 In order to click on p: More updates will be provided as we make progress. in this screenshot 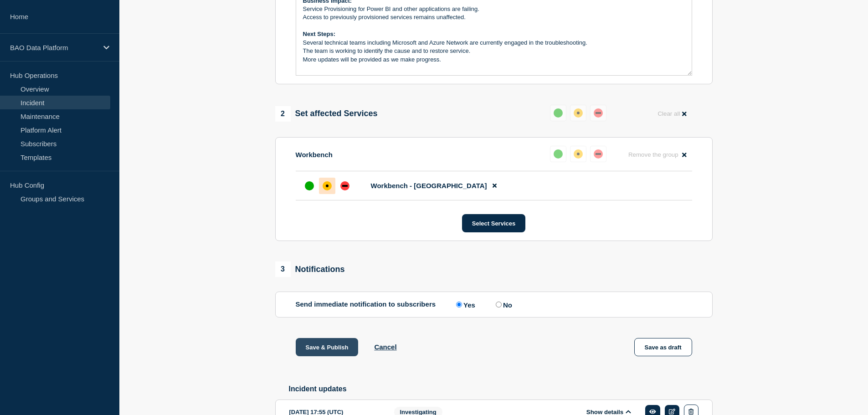, I will do `click(494, 60)`.